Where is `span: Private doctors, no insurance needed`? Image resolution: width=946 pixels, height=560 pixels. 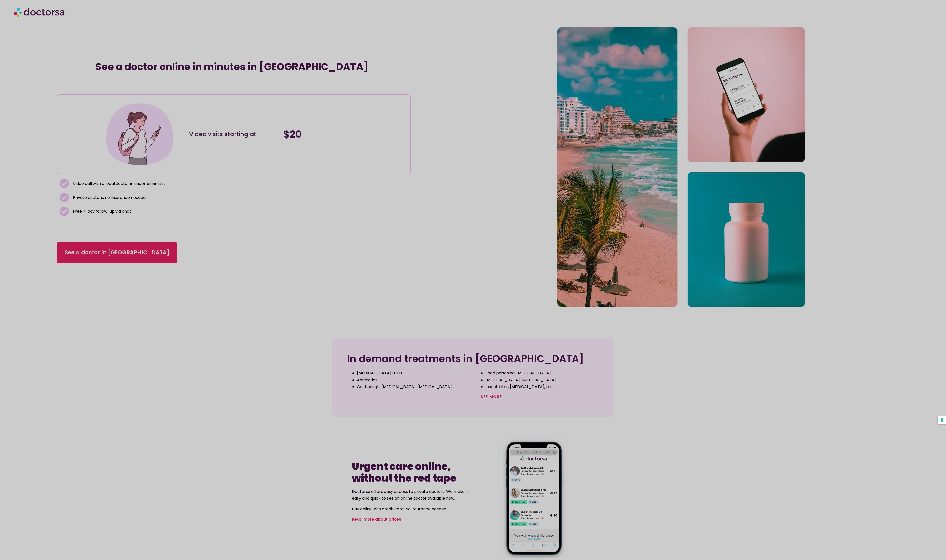
span: Private doctors, no insurance needed is located at coordinates (108, 198).